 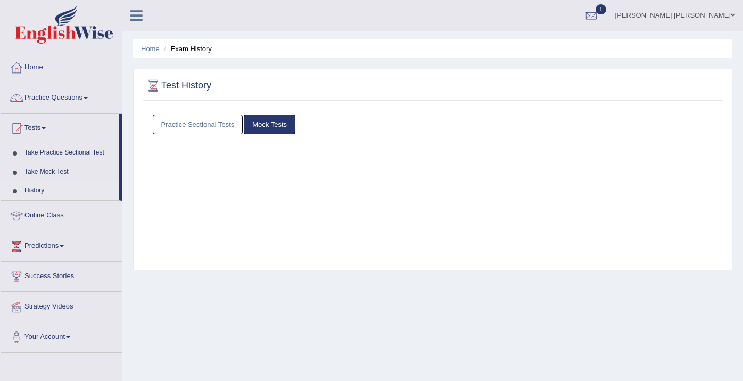 I want to click on a: Success Stories, so click(x=61, y=275).